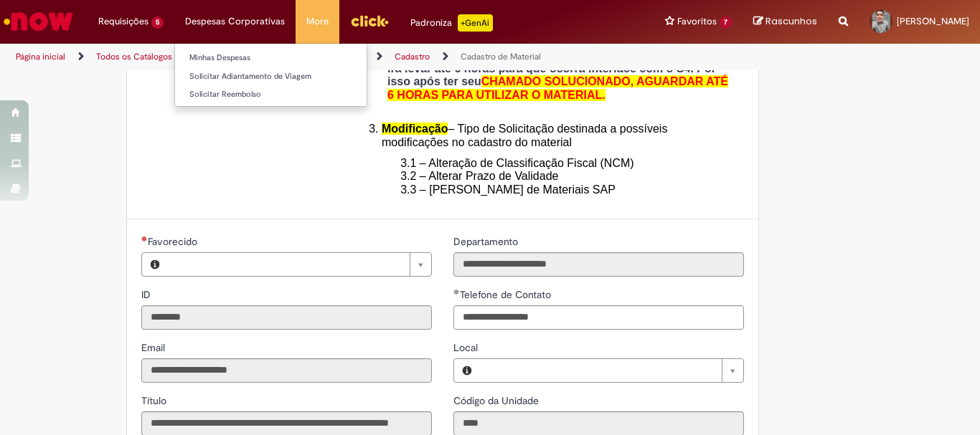 Image resolution: width=980 pixels, height=435 pixels. Describe the element at coordinates (286, 317) in the screenshot. I see `input: ID` at that location.